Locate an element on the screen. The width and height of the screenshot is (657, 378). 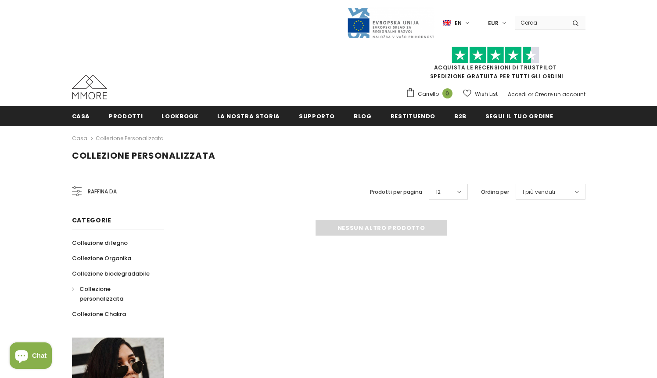
span: B2B is located at coordinates (461, 116).